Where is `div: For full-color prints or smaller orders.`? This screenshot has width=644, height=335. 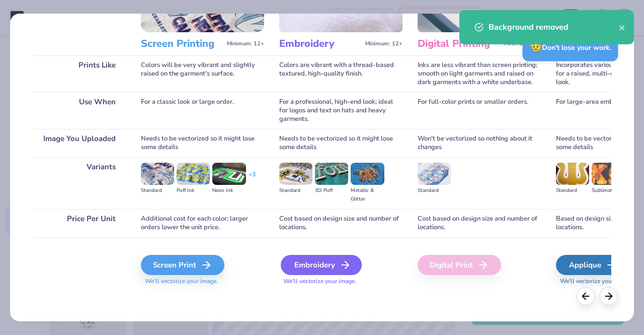
div: For full-color prints or smaller orders. is located at coordinates (479, 110).